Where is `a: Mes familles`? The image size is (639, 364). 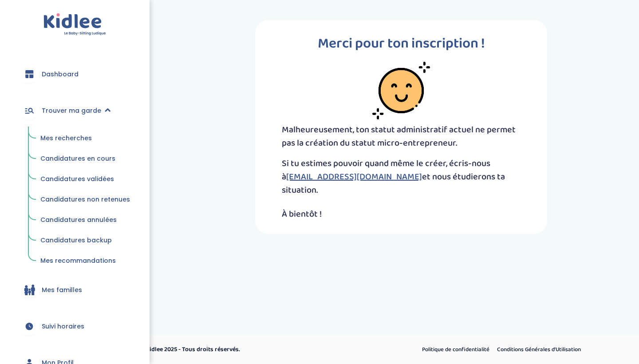 a: Mes familles is located at coordinates (74, 290).